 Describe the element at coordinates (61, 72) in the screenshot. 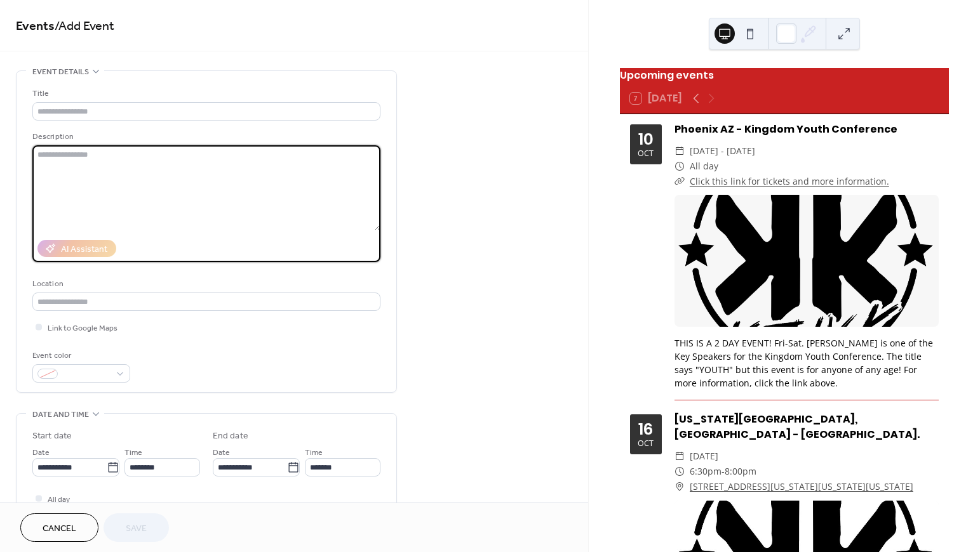

I see `span: Event details` at that location.